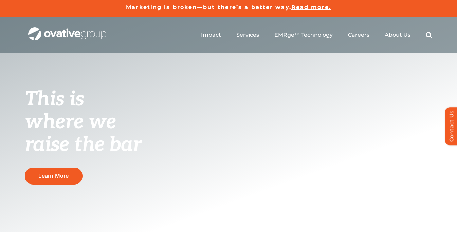 This screenshot has height=232, width=457. I want to click on a: Marketing is broken—but there’s a better way., so click(209, 7).